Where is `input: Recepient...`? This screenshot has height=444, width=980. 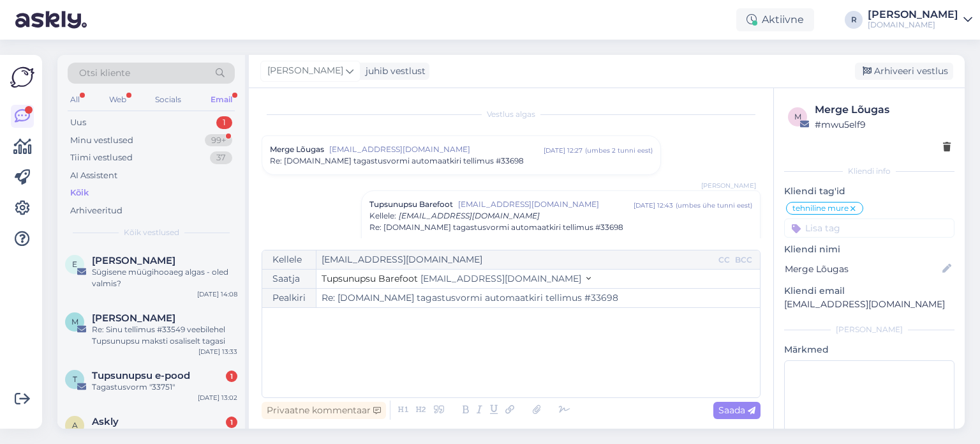 input: Recepient... is located at coordinates (516, 259).